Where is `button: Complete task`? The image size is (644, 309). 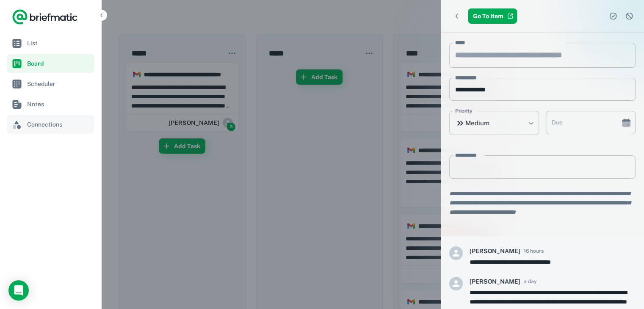 button: Complete task is located at coordinates (613, 16).